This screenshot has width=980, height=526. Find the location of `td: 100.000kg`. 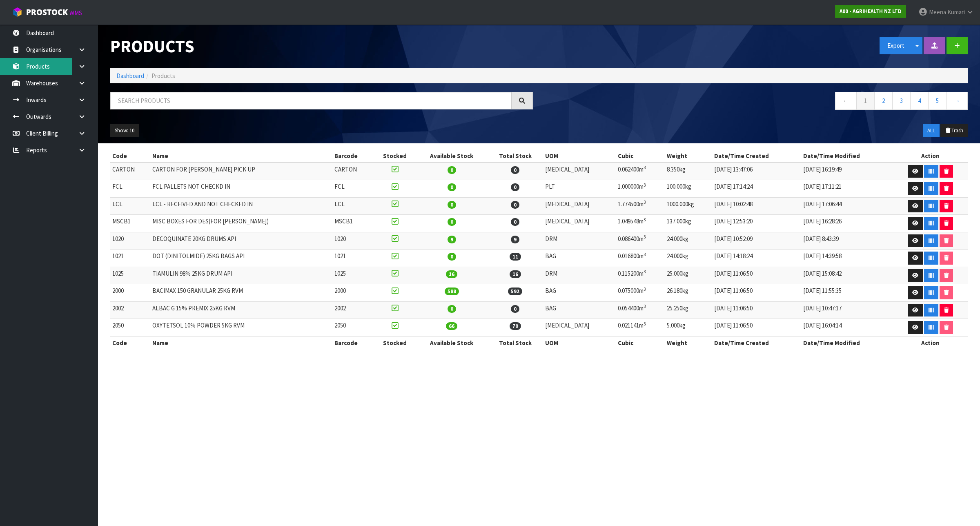

td: 100.000kg is located at coordinates (689, 189).